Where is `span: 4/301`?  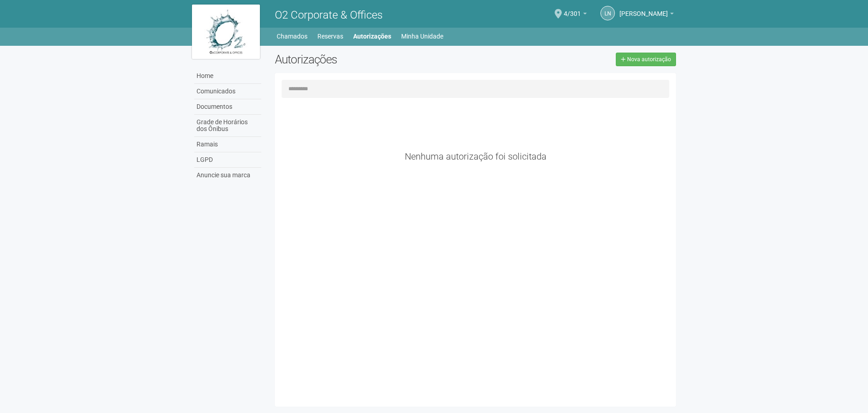
span: 4/301 is located at coordinates (573, 9).